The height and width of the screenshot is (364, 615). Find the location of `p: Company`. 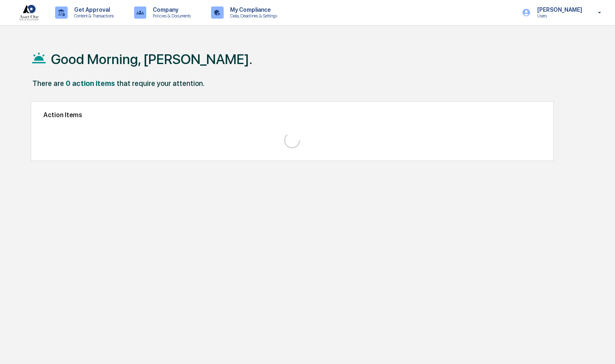

p: Company is located at coordinates (171, 10).